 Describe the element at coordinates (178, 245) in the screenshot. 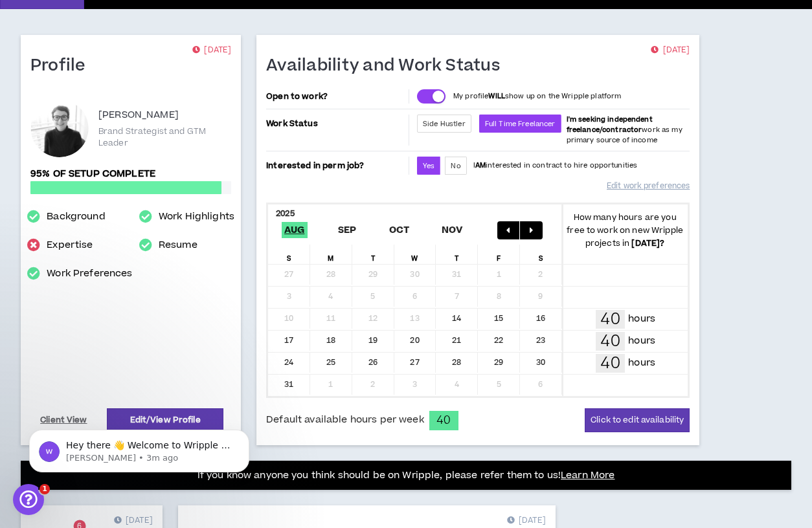

I see `a: Resume` at that location.